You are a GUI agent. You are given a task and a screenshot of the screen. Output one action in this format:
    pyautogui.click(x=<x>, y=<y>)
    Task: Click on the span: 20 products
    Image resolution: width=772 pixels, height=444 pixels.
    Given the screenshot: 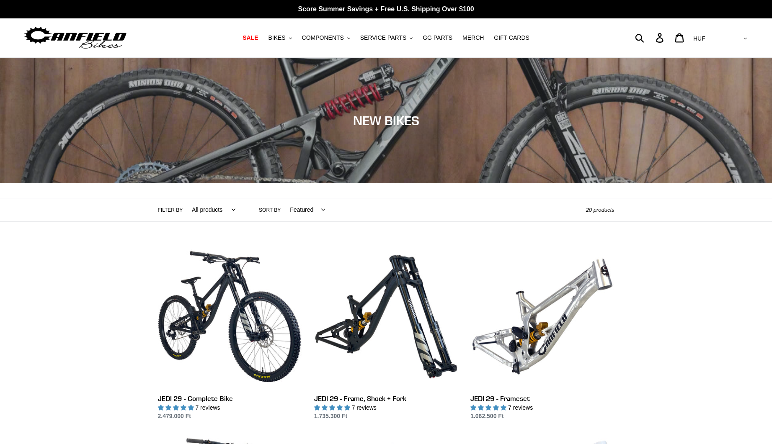 What is the action you would take?
    pyautogui.click(x=600, y=210)
    